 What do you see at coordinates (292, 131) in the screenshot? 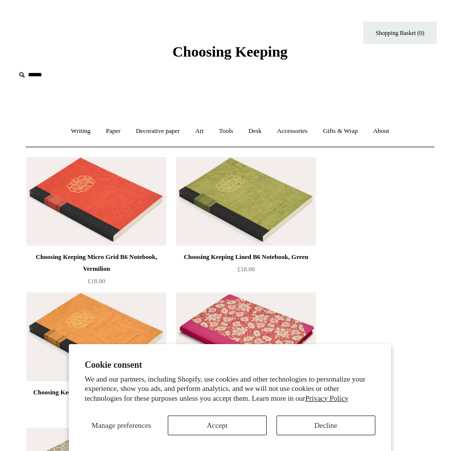
I see `a: Accessories` at bounding box center [292, 131].